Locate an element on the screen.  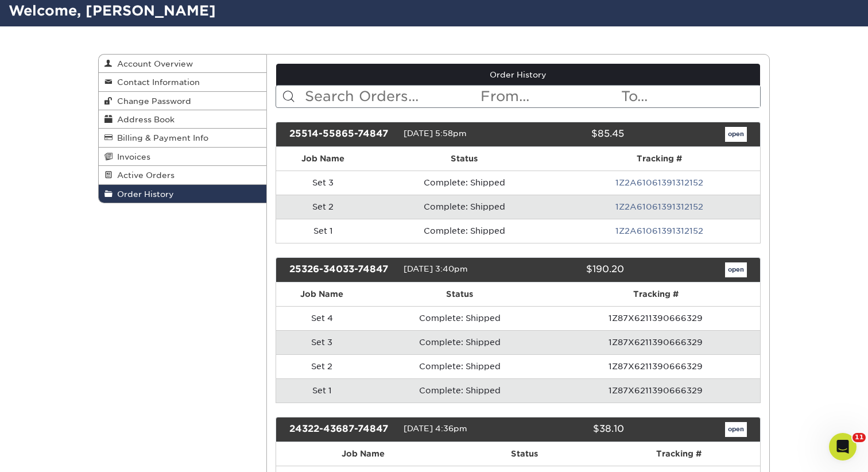
span: Active Orders is located at coordinates (143, 175).